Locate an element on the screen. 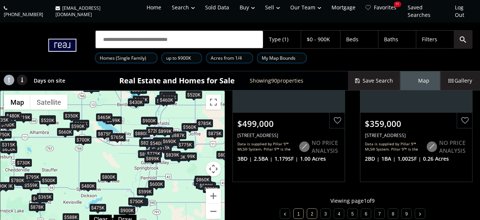 The image size is (480, 220). a: 7 is located at coordinates (380, 214).